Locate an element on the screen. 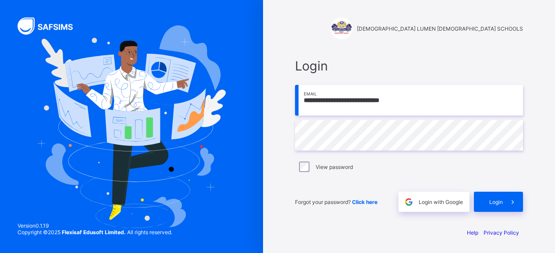 The height and width of the screenshot is (253, 555). label: View password is located at coordinates (334, 167).